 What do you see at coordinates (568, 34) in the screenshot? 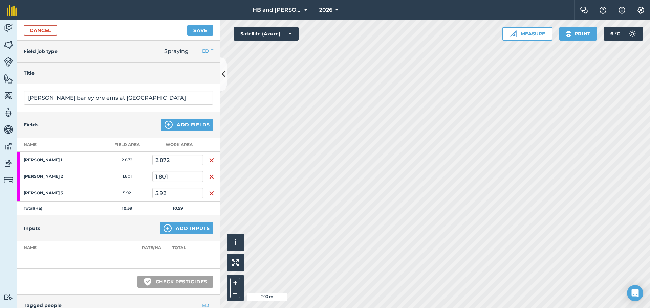
I see `img: svg+xml;base64,PHN2ZyB4bWxucz0iaHR0cDovL3d3dy53My5vcmcvMjAwMC9zdmciIHdpZHRoPSIxOSIgaGVpZ2h0PSIyNC...` at bounding box center [568, 34].